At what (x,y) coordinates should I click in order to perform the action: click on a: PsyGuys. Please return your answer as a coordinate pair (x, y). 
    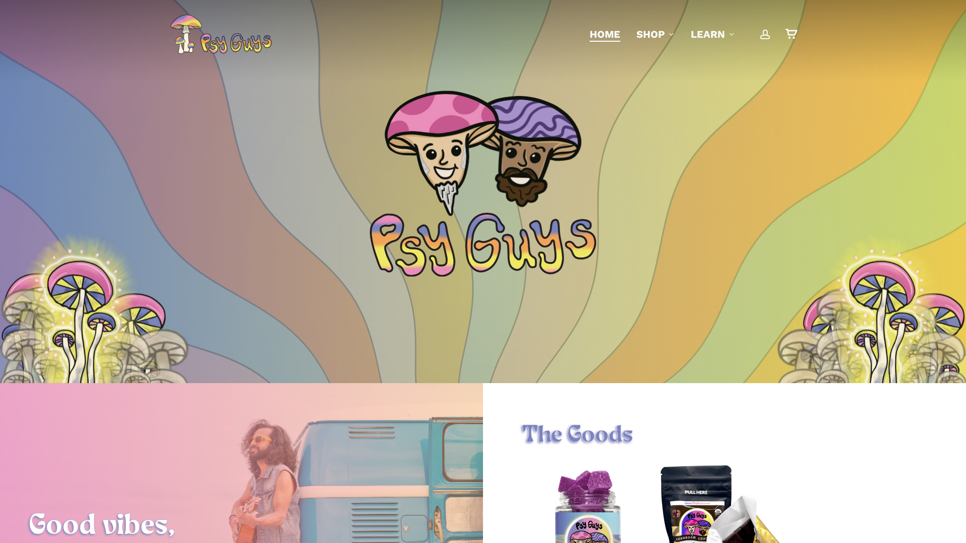
    Looking at the image, I should click on (221, 34).